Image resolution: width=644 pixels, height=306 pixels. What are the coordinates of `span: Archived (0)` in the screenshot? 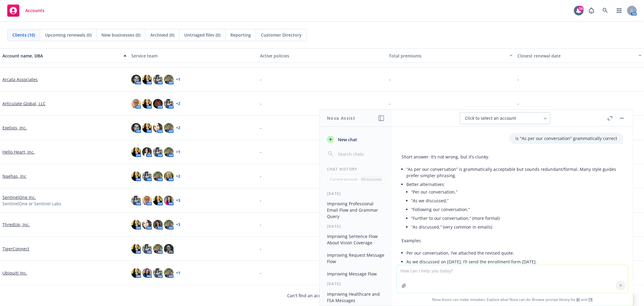 It's located at (162, 35).